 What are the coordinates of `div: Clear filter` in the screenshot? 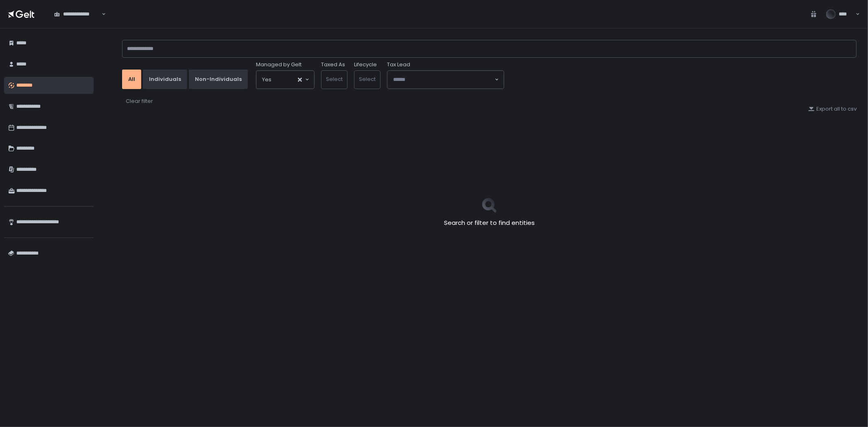 It's located at (139, 101).